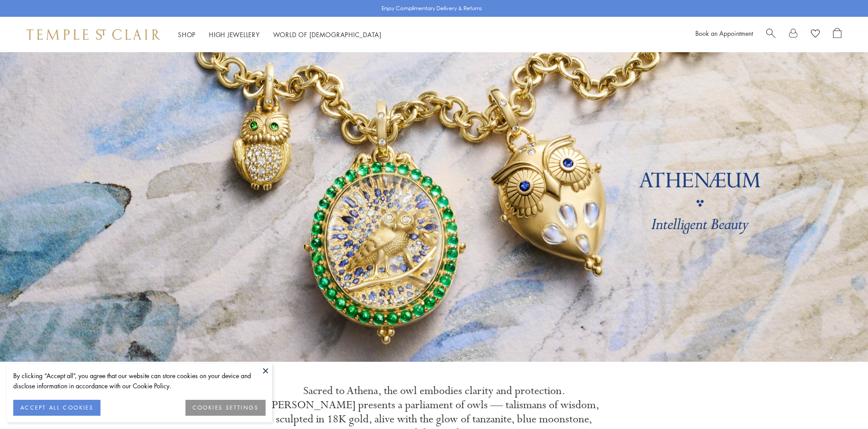 This screenshot has height=429, width=868. Describe the element at coordinates (431, 8) in the screenshot. I see `p: Enjoy Complimentary Delivery & Returns` at that location.